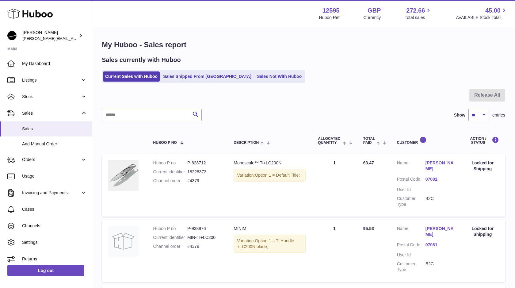 The height and width of the screenshot is (288, 515). Describe the element at coordinates (51, 97) in the screenshot. I see `span: Stock` at that location.